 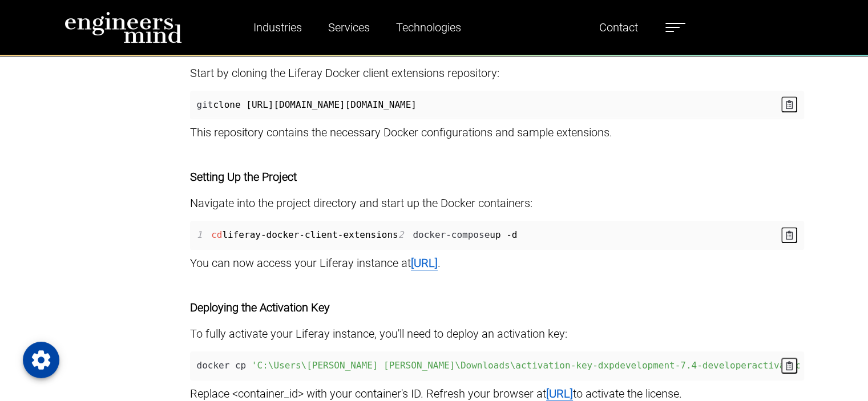 I want to click on strong: Setting Up the Project, so click(x=243, y=177).